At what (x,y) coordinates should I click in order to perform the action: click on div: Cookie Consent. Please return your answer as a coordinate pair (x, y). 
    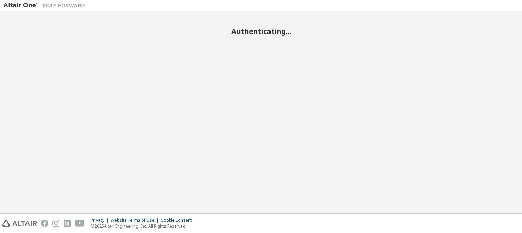
    Looking at the image, I should click on (178, 220).